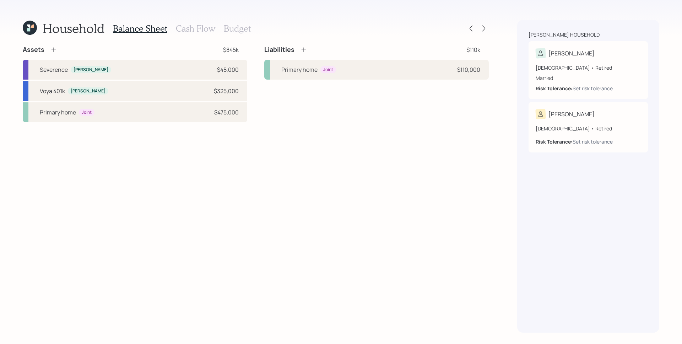  What do you see at coordinates (33, 50) in the screenshot?
I see `h4: Assets` at bounding box center [33, 50].